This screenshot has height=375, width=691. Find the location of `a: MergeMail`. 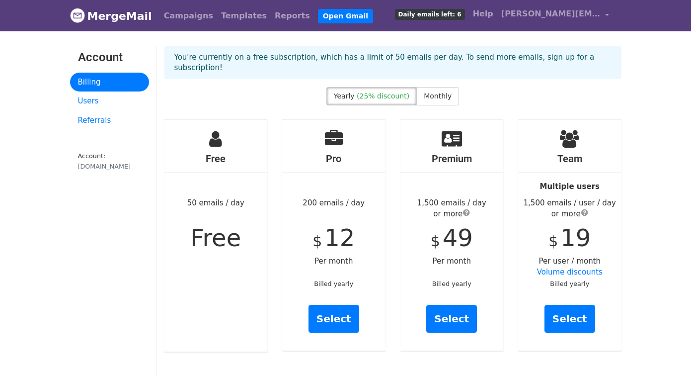

a: MergeMail is located at coordinates (111, 16).